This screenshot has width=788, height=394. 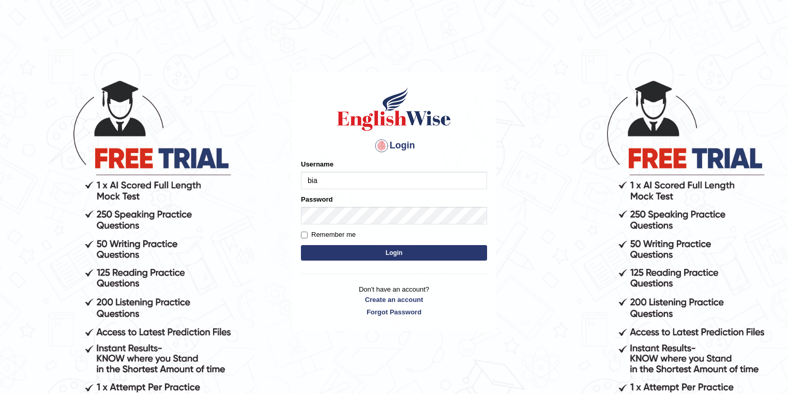 What do you see at coordinates (394, 312) in the screenshot?
I see `a: Forgot Password` at bounding box center [394, 312].